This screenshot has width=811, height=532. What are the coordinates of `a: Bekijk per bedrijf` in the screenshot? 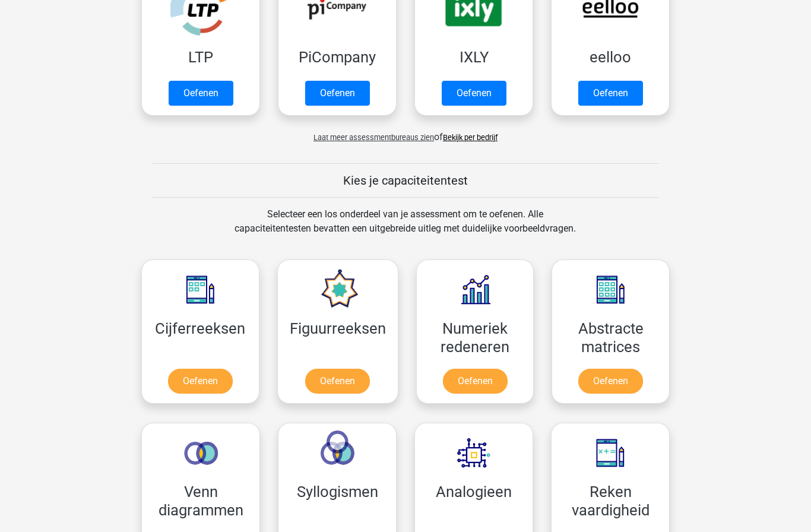 It's located at (470, 137).